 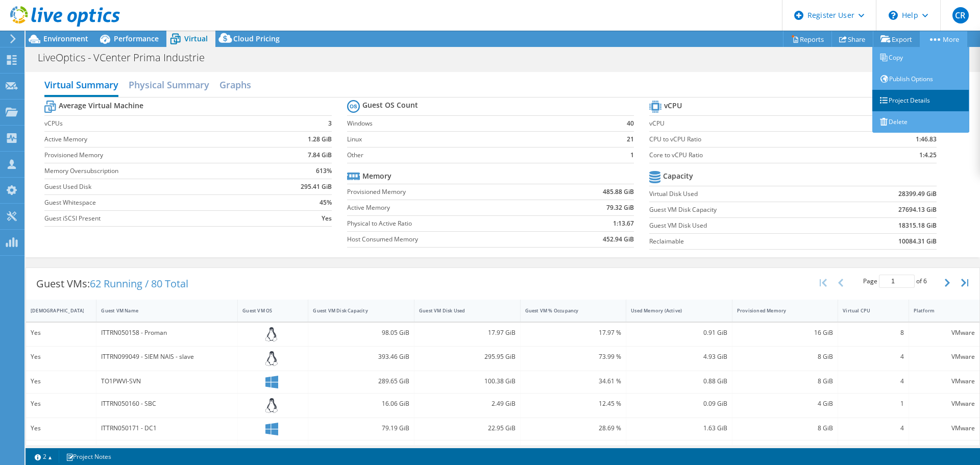 I want to click on div: 4, so click(x=872, y=428).